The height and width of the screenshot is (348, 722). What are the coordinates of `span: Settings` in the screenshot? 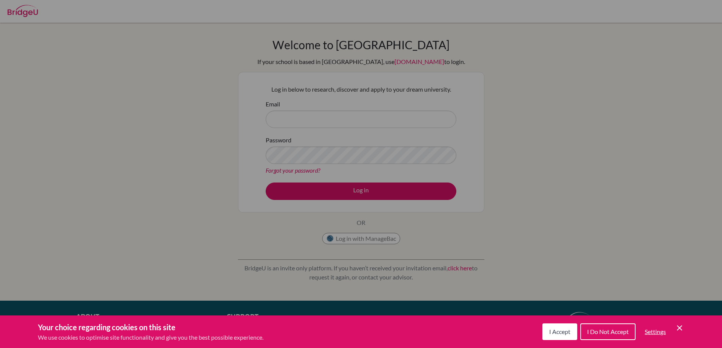 It's located at (655, 331).